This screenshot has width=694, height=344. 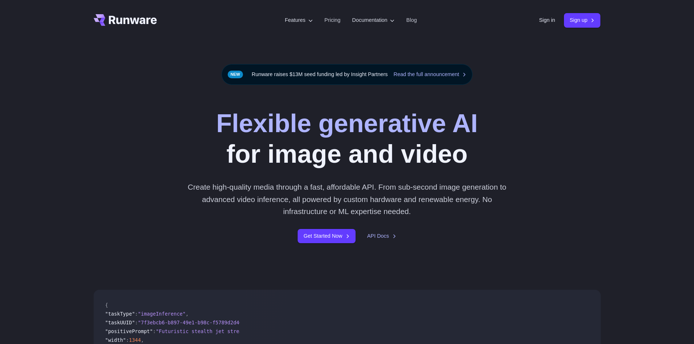 What do you see at coordinates (382, 236) in the screenshot?
I see `a: API Docs` at bounding box center [382, 236].